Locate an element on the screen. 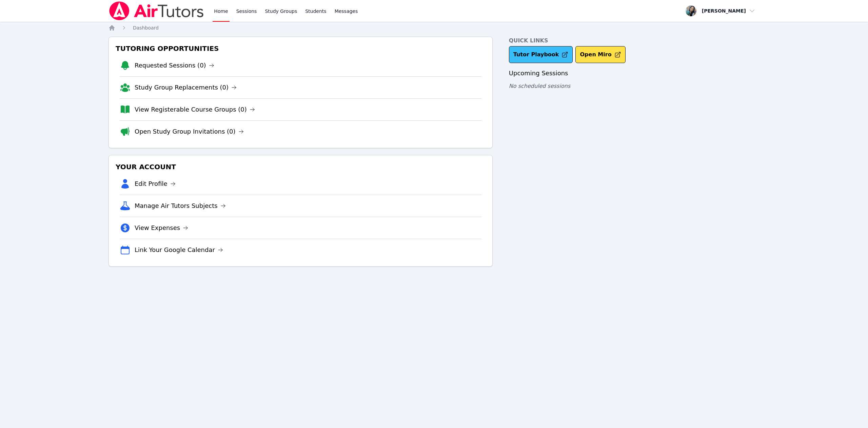  nav: Breadcrumb is located at coordinates (434, 28).